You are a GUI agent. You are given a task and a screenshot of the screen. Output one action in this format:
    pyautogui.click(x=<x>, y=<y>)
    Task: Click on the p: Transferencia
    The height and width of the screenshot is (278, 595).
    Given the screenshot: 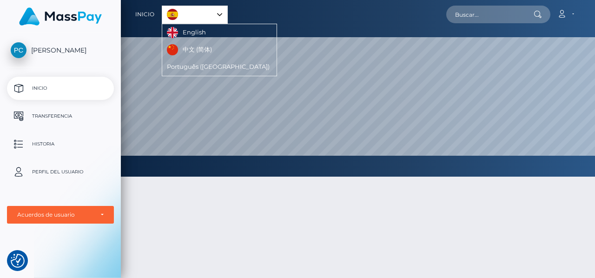 What is the action you would take?
    pyautogui.click(x=60, y=116)
    